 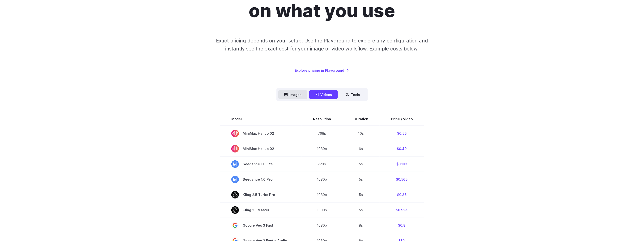 What do you see at coordinates (261, 195) in the screenshot?
I see `span: Kling 2.5 Turbo Pro` at bounding box center [261, 195].